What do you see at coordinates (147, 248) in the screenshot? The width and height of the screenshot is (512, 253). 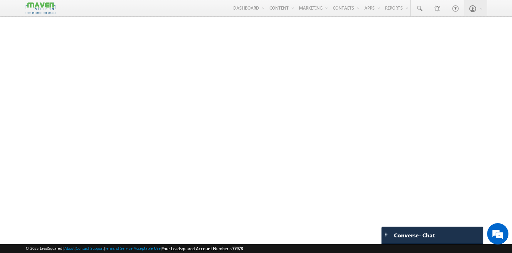 I see `a: Acceptable Use` at bounding box center [147, 248].